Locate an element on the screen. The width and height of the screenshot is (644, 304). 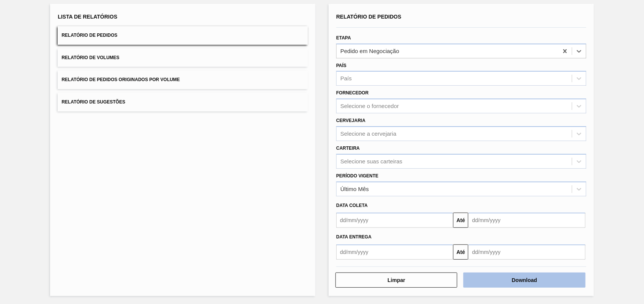
button: Relatório de Sugestões is located at coordinates (182, 102).